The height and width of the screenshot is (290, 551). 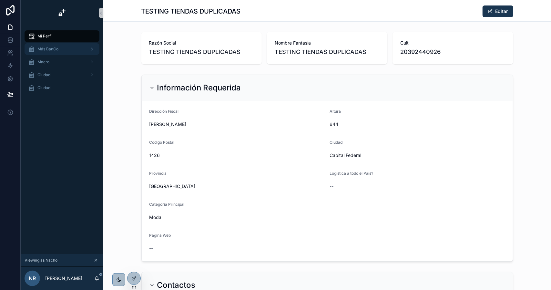 I want to click on span: Provincia, so click(x=158, y=173).